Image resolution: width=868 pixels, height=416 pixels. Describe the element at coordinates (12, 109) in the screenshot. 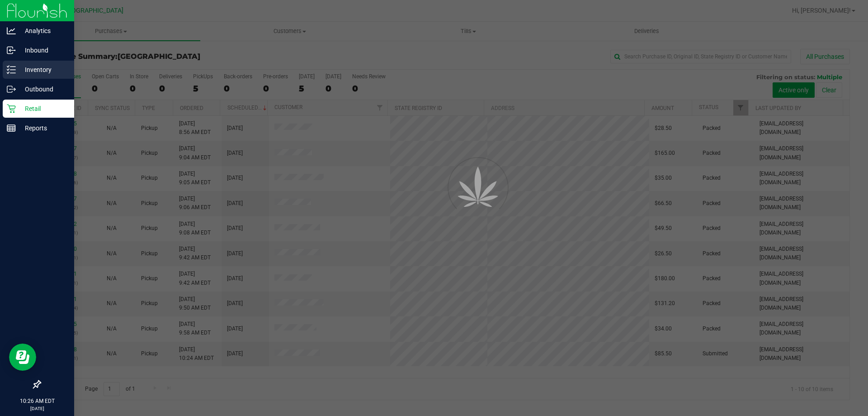

I see `inline-svg: Retail` at that location.